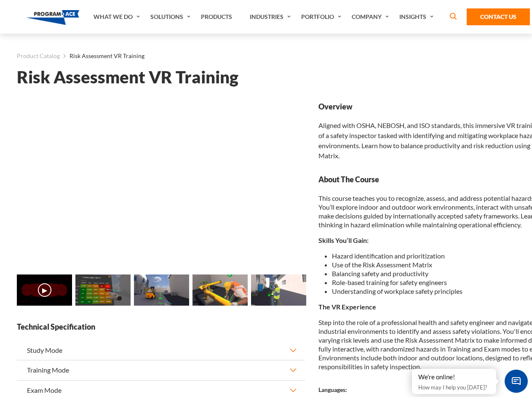 The image size is (532, 397). Describe the element at coordinates (53, 17) in the screenshot. I see `img: Program-Ace` at that location.